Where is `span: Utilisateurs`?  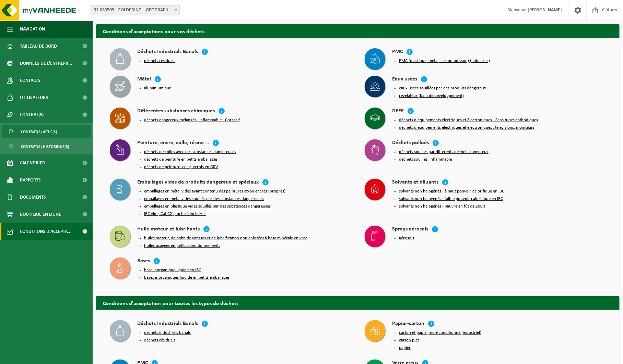
span: Utilisateurs is located at coordinates (34, 98).